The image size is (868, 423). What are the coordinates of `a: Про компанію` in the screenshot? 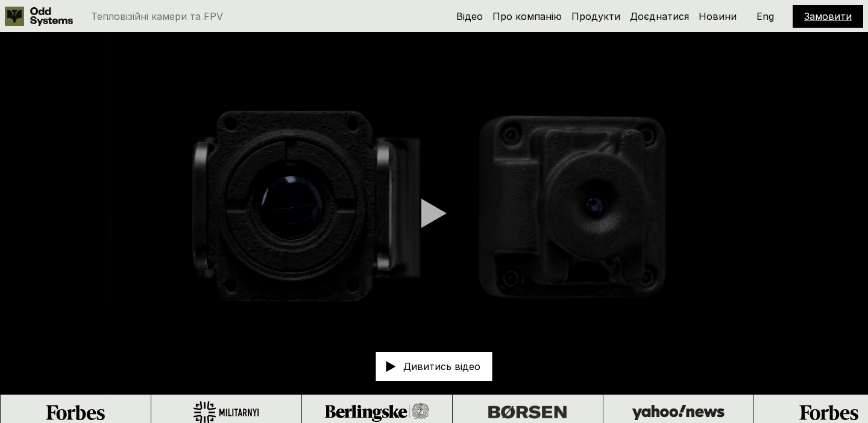 It's located at (527, 17).